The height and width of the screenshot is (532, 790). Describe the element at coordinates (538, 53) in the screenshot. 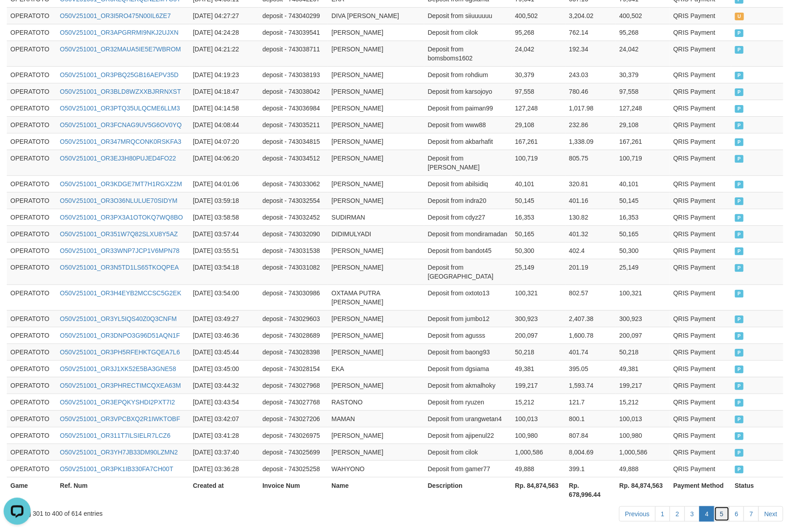

I see `td: 24,042` at that location.